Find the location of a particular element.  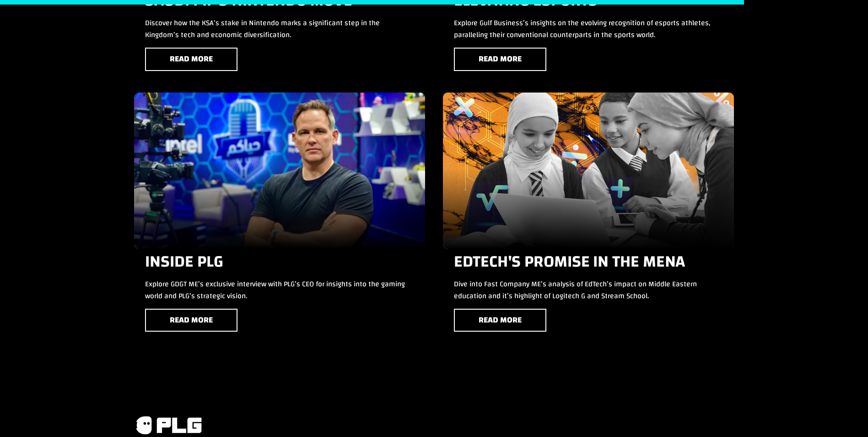

p: Explore GDGT ME’s exclusive interview with PLG’s CEO for insights into the gaming world and PLG’s... is located at coordinates (279, 290).